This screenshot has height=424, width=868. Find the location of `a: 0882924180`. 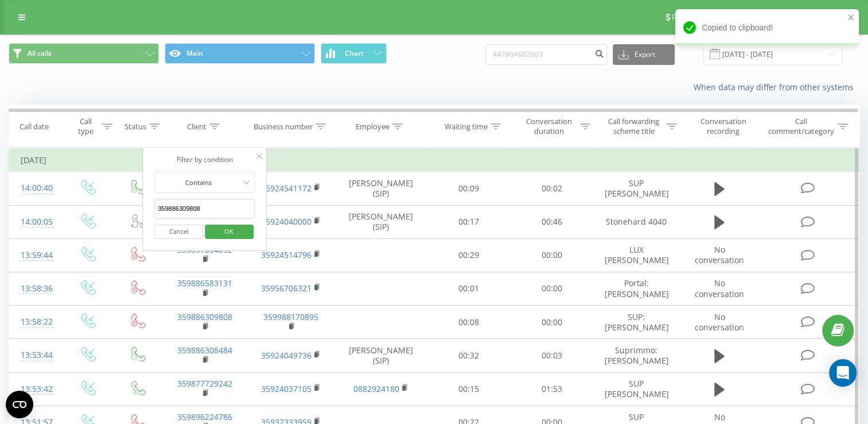

a: 0882924180 is located at coordinates (376, 388).